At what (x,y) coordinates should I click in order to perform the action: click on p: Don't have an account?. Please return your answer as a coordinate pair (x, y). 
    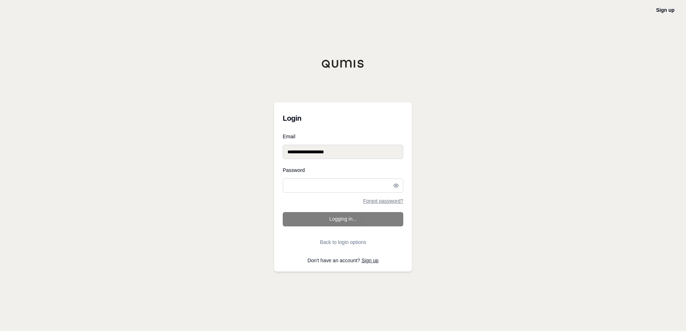
    Looking at the image, I should click on (343, 261).